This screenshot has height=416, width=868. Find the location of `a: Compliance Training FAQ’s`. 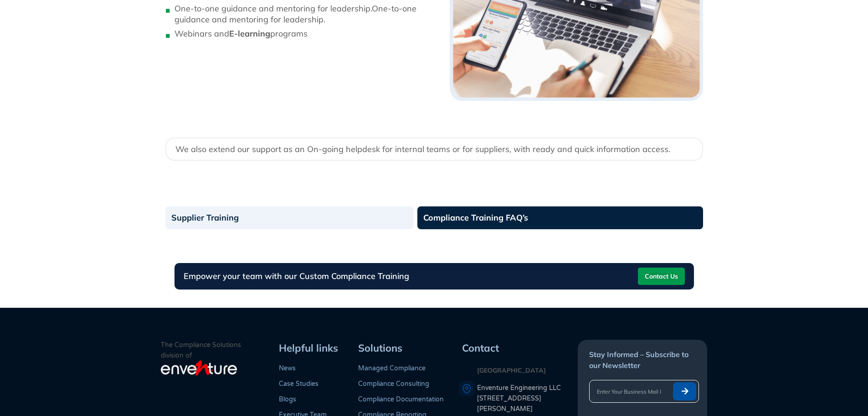

a: Compliance Training FAQ’s is located at coordinates (560, 218).